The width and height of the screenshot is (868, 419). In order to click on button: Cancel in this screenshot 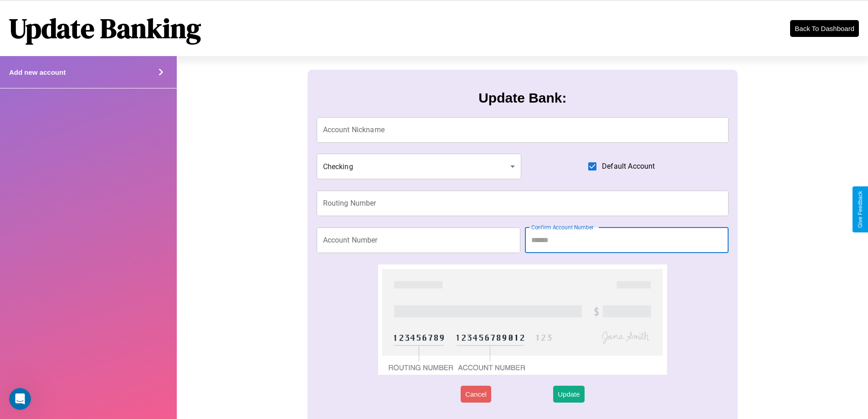, I will do `click(476, 394)`.